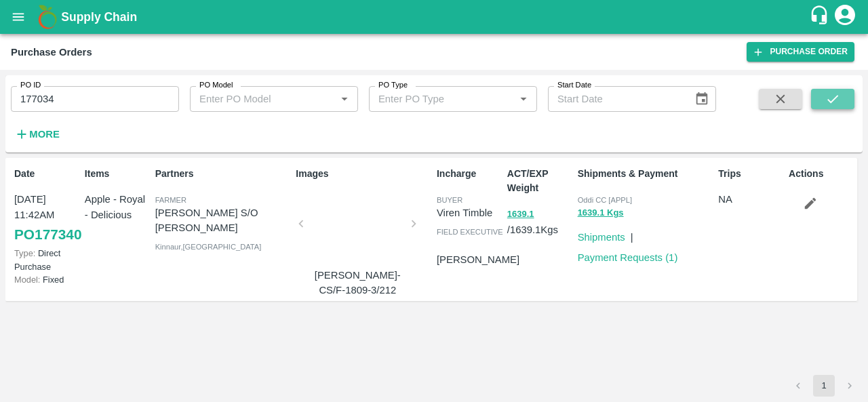 The height and width of the screenshot is (402, 868). I want to click on span: Farmer, so click(171, 200).